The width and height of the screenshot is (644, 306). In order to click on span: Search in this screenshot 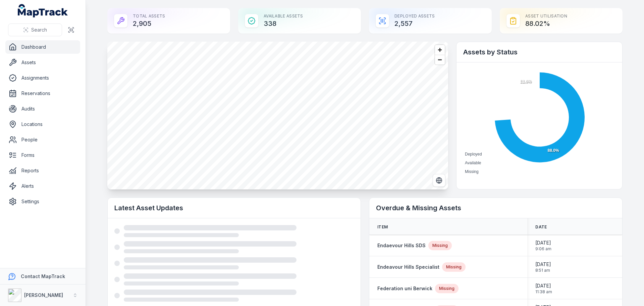, I will do `click(39, 30)`.